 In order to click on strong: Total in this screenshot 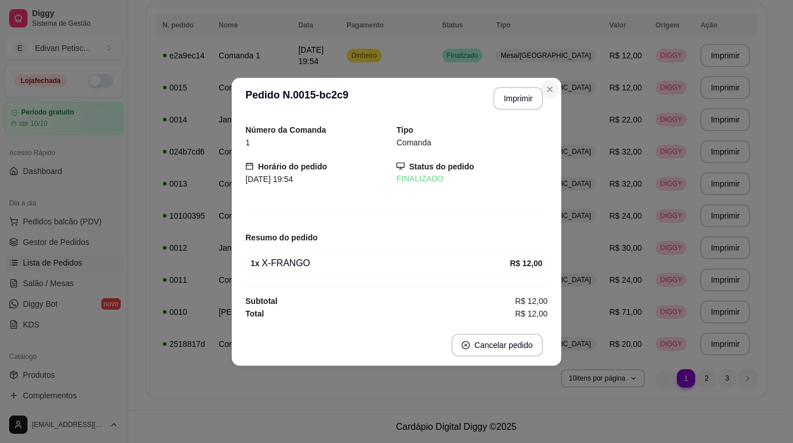, I will do `click(255, 314)`.